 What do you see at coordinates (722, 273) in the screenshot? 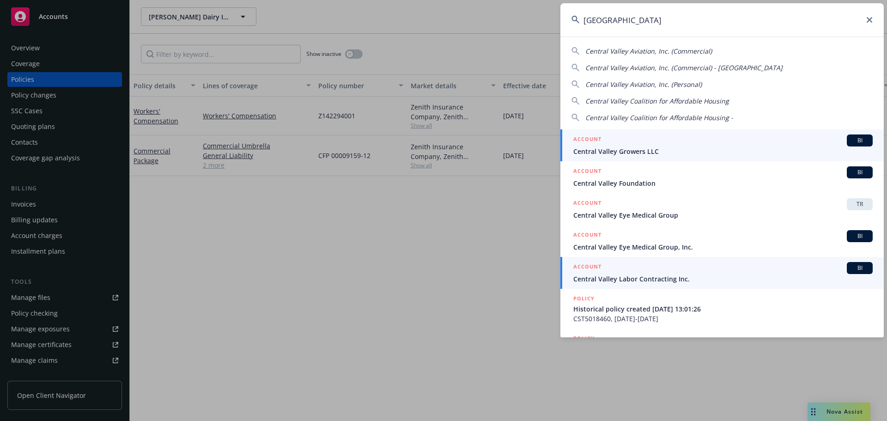
I see `a: ACCOUNTBICentral Valley Labor Contracting Inc.` at bounding box center [722, 273].